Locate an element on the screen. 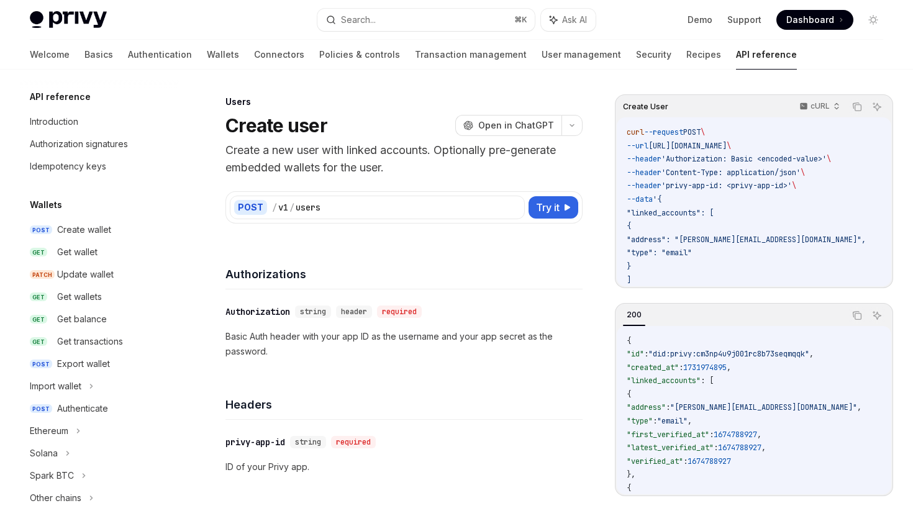 The height and width of the screenshot is (516, 913). a: Welcome is located at coordinates (50, 55).